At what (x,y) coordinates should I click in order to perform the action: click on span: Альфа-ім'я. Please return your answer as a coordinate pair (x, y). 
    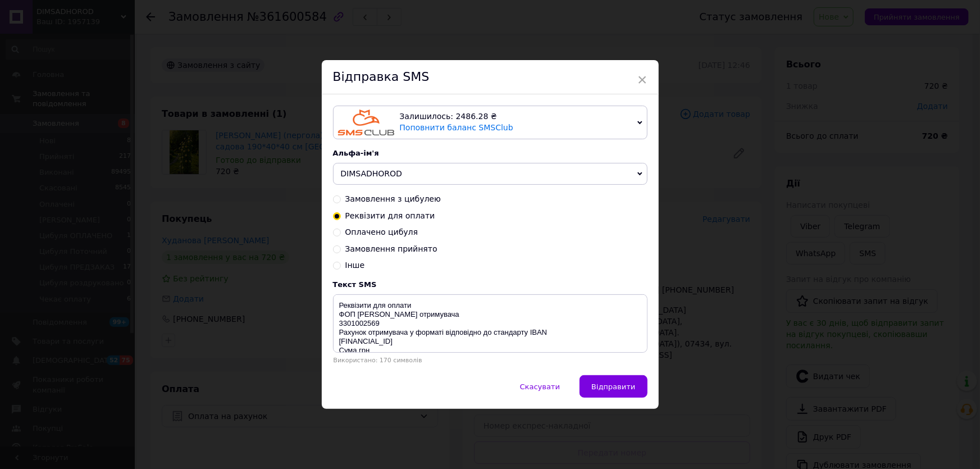
    Looking at the image, I should click on (356, 153).